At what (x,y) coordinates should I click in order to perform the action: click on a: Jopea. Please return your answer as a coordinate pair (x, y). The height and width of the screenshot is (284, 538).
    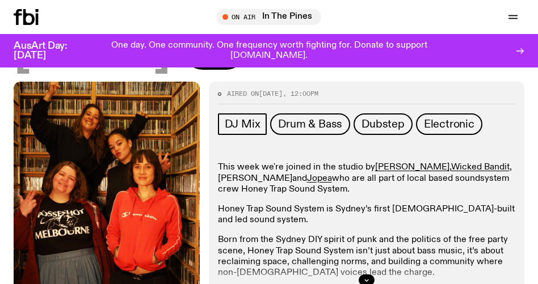
    Looking at the image, I should click on (319, 179).